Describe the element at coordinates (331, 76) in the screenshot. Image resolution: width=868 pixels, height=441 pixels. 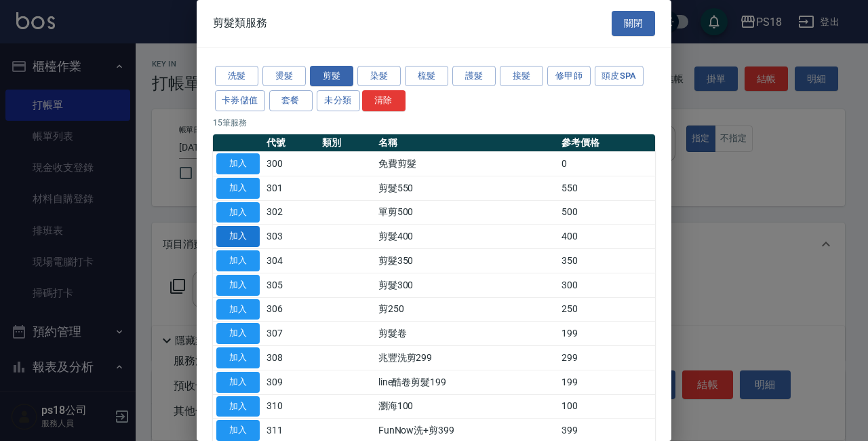
I see `button: 剪髮` at that location.